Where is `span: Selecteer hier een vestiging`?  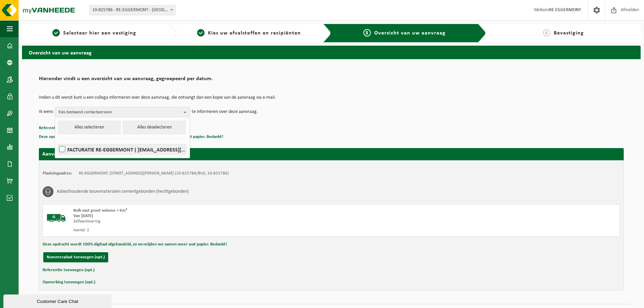
span: Selecteer hier een vestiging is located at coordinates (99, 33).